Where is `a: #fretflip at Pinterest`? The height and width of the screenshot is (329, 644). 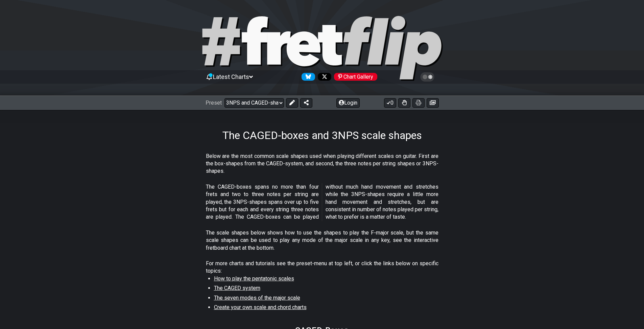
a: #fretflip at Pinterest is located at coordinates (354, 77).